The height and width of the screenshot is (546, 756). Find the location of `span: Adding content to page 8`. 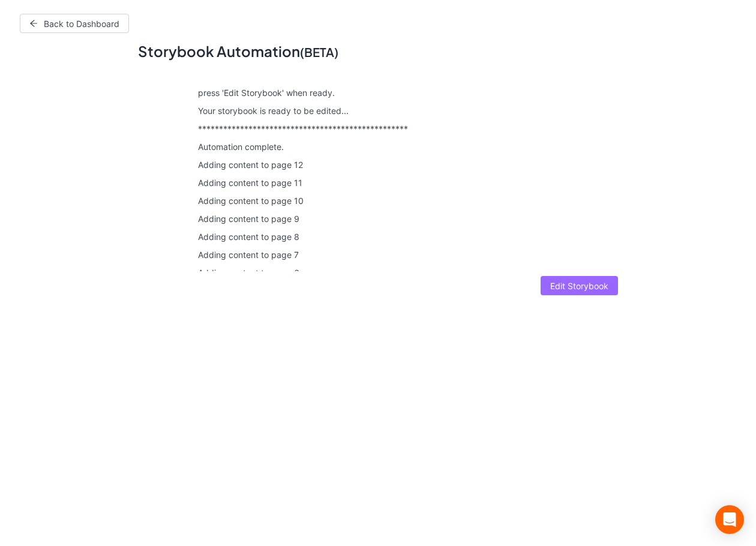

span: Adding content to page 8 is located at coordinates (248, 236).